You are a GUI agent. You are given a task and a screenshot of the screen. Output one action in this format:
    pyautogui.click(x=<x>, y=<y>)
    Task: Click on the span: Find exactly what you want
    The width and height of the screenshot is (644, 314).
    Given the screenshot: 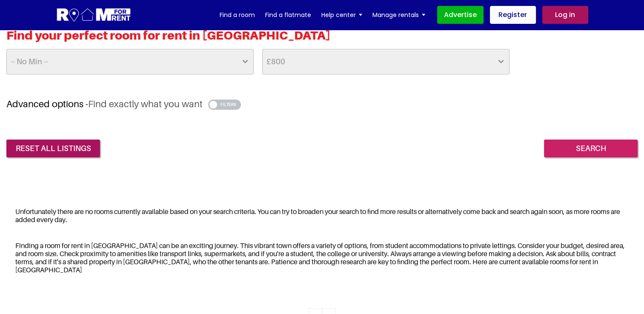 What is the action you would take?
    pyautogui.click(x=145, y=104)
    